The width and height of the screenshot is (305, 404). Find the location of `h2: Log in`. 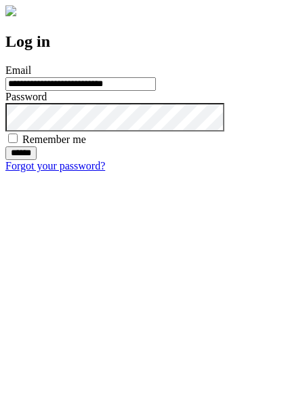

h2: Log in is located at coordinates (153, 41).